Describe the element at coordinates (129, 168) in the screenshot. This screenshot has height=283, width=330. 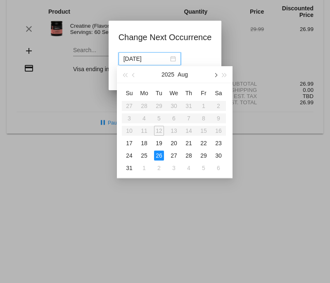
I see `div: 31` at that location.